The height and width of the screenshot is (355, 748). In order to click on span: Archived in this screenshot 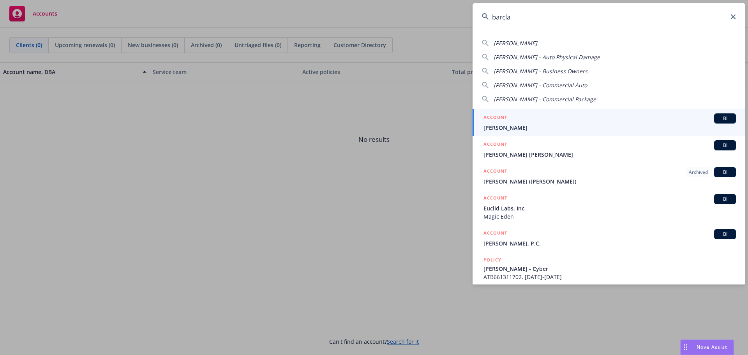, I will do `click(698, 172)`.